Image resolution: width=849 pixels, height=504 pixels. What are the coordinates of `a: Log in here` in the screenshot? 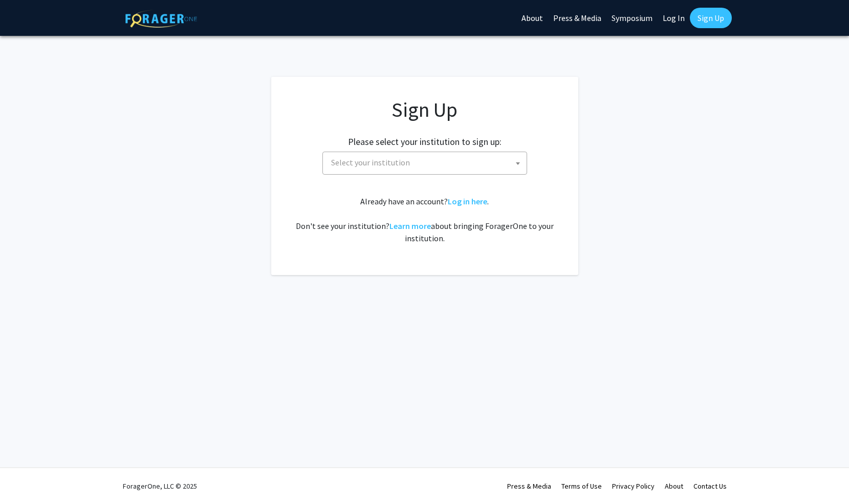 It's located at (468, 201).